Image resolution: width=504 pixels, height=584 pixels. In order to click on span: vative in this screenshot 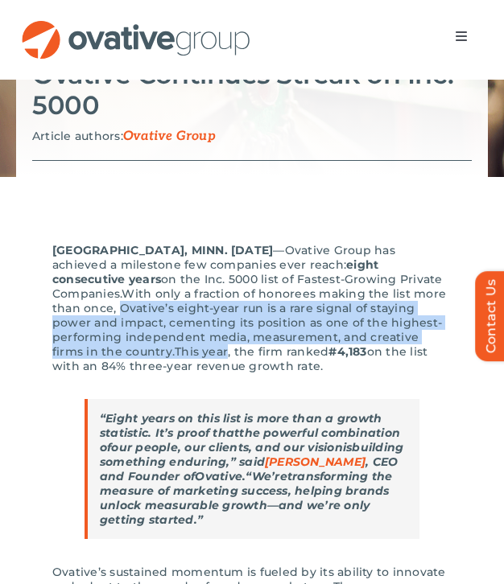, I will do `click(224, 476)`.